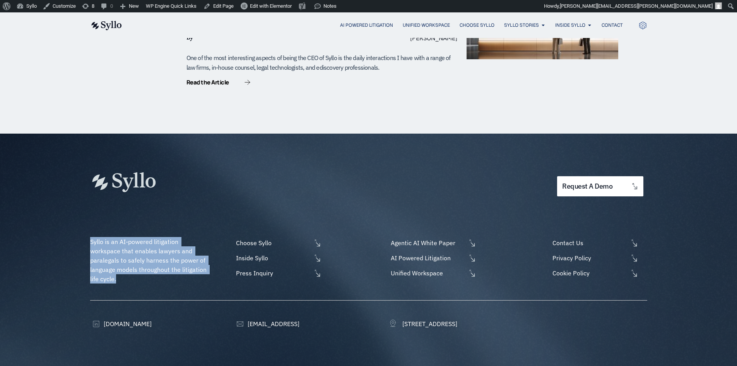 This screenshot has width=737, height=366. I want to click on span: Read the Article, so click(208, 82).